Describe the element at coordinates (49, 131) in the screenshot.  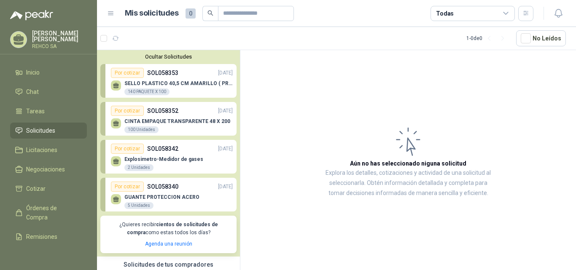
I see `a: Solicitudes` at that location.